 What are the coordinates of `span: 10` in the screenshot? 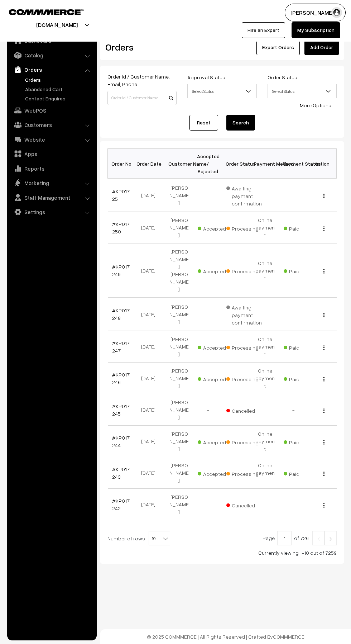 It's located at (159, 538).